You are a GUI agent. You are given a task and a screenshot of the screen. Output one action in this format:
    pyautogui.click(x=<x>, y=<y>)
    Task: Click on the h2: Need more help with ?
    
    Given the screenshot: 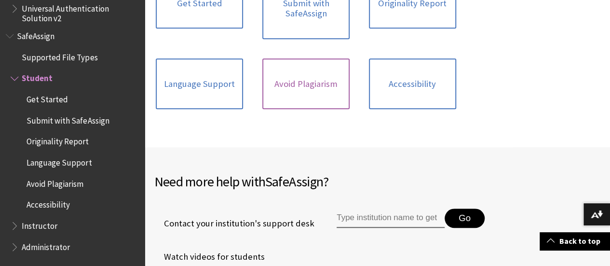 What is the action you would take?
    pyautogui.click(x=377, y=181)
    